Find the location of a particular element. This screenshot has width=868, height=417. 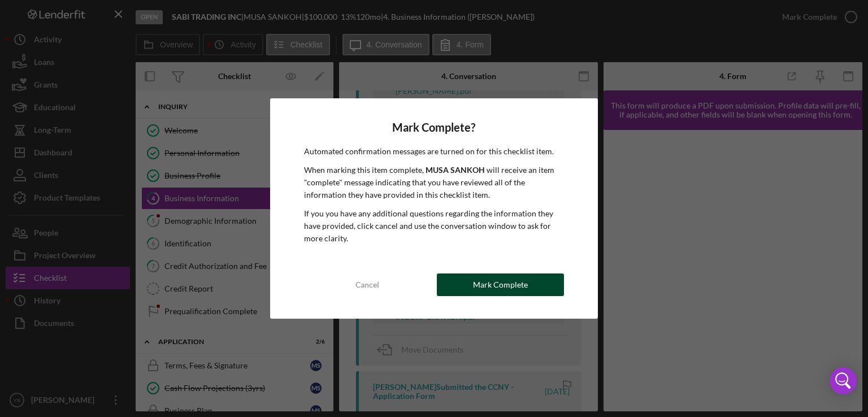

button: Cancel is located at coordinates (367, 284).